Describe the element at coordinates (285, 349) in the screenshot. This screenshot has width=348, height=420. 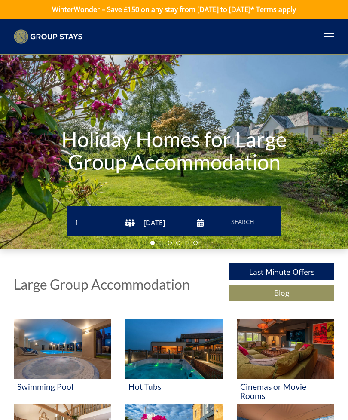
I see `img: 'Cinemas or Movie Rooms' - Large Group Accommodation Holiday Ideas` at that location.